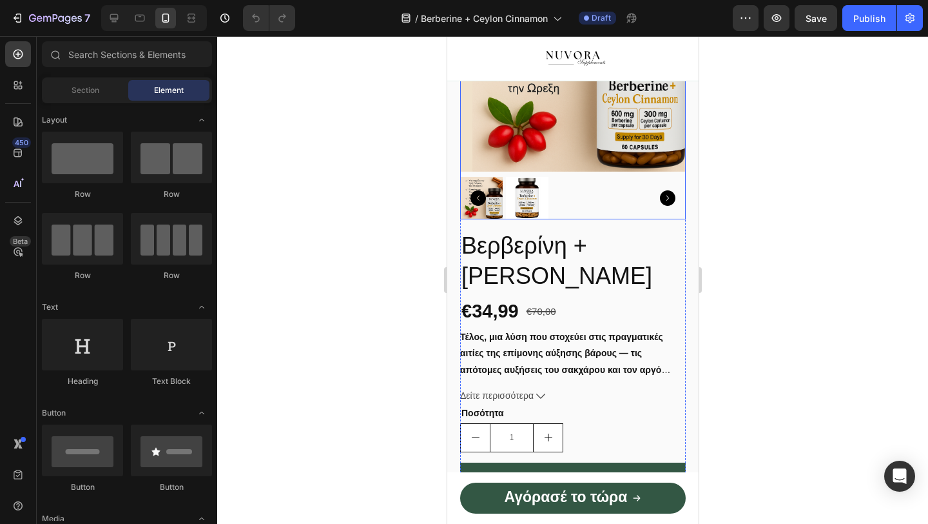  What do you see at coordinates (50, 359) in the screenshot?
I see `span: Δείτε περισσότερα` at bounding box center [50, 359].